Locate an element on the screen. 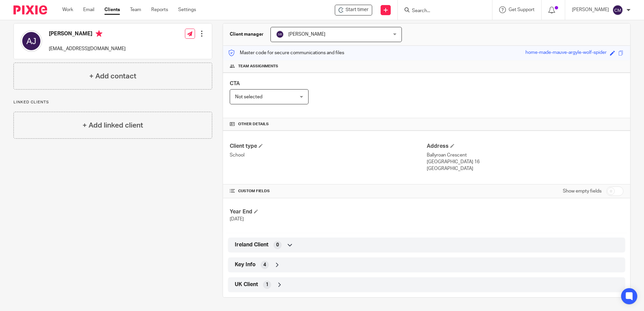  a: Work is located at coordinates (68, 10).